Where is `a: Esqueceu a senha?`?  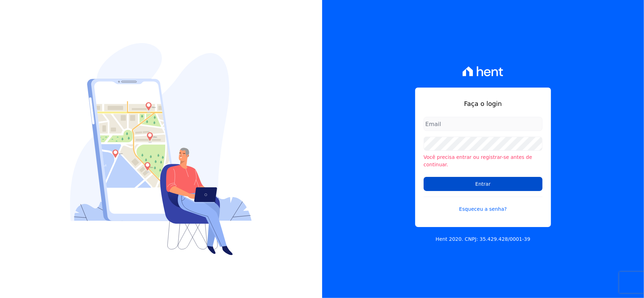
a: Esqueceu a senha? is located at coordinates (483, 205).